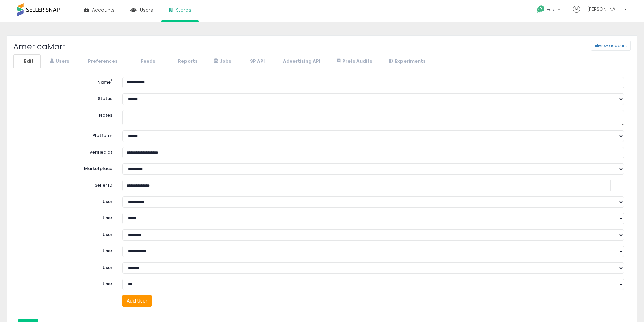 The height and width of the screenshot is (322, 644). I want to click on span: Help, so click(551, 9).